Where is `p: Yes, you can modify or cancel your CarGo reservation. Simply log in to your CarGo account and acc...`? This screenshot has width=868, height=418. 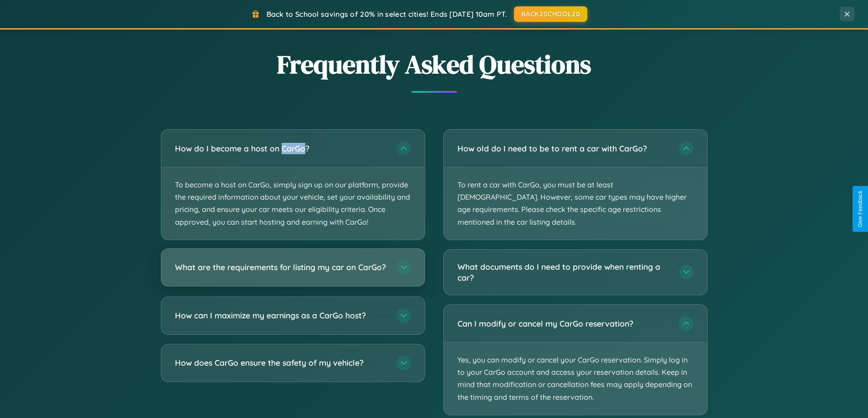 p: Yes, you can modify or cancel your CarGo reservation. Simply log in to your CarGo account and acc... is located at coordinates (576, 378).